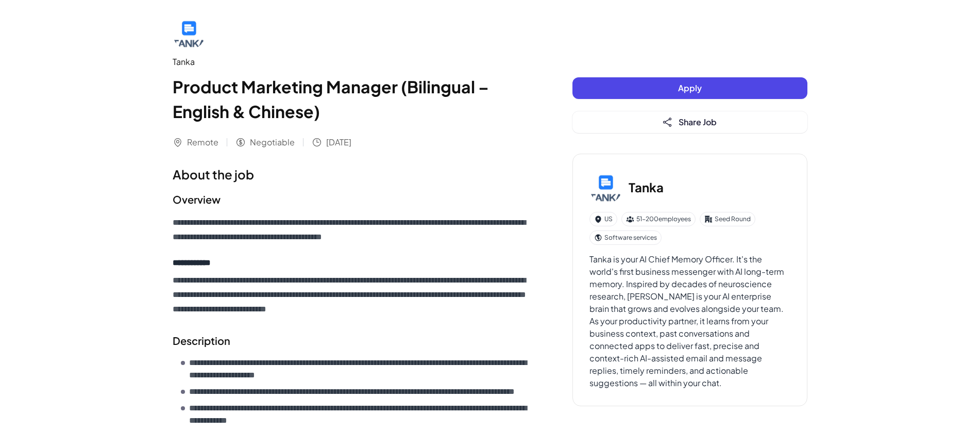  I want to click on div: Software services, so click(626, 238).